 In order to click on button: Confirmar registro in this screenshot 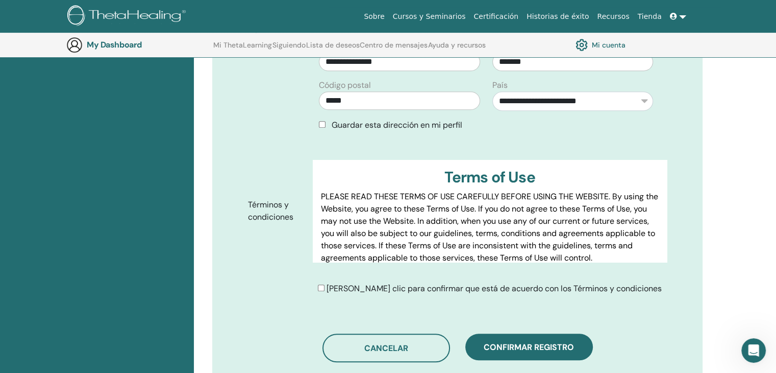, I will do `click(529, 347)`.